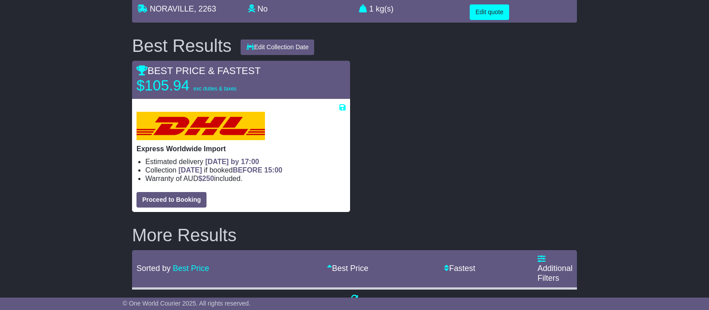 The height and width of the screenshot is (310, 709). I want to click on span: 15:00, so click(273, 170).